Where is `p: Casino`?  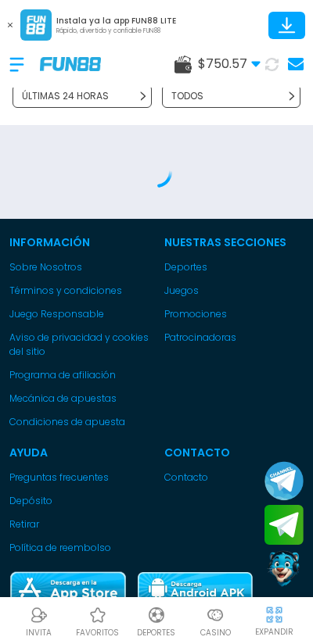
p: Casino is located at coordinates (215, 632).